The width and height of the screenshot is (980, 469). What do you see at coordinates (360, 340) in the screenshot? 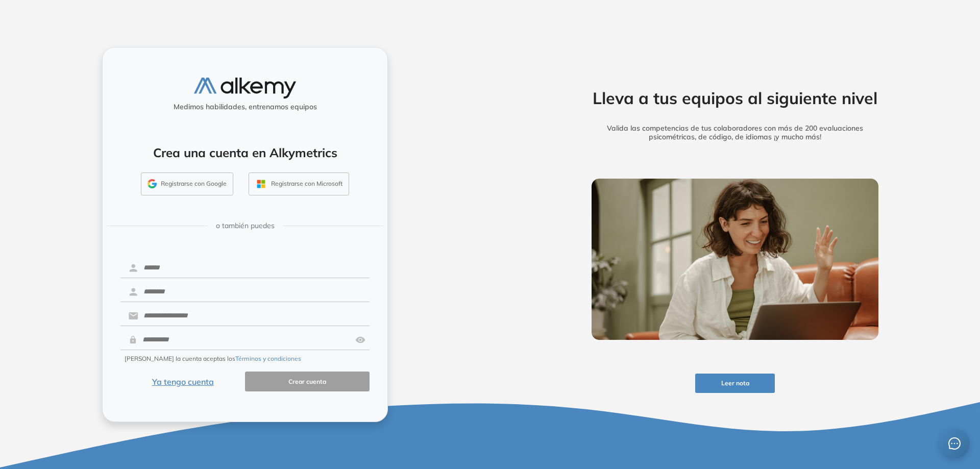
I see `img: asd` at bounding box center [360, 340].